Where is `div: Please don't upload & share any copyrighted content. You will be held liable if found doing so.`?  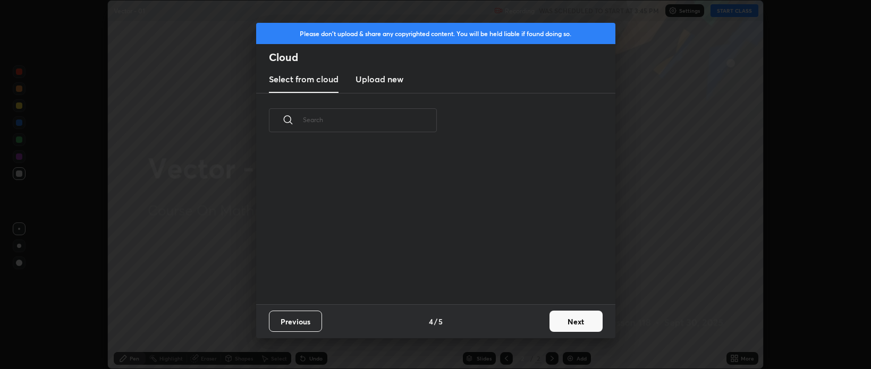
div: Please don't upload & share any copyrighted content. You will be held liable if found doing so. is located at coordinates (436, 33).